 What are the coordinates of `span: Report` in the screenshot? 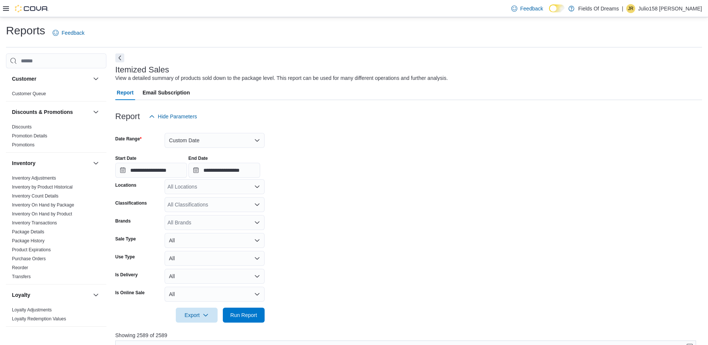 It's located at (125, 93).